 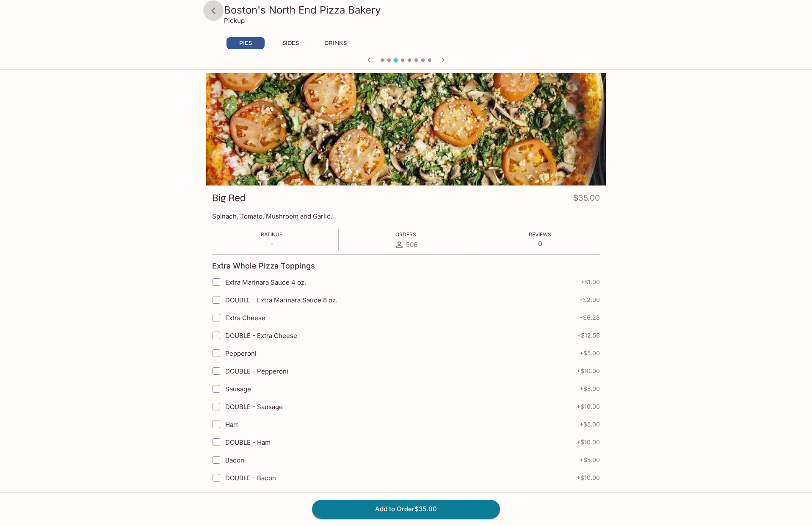 I want to click on span: Sausage, so click(x=238, y=388).